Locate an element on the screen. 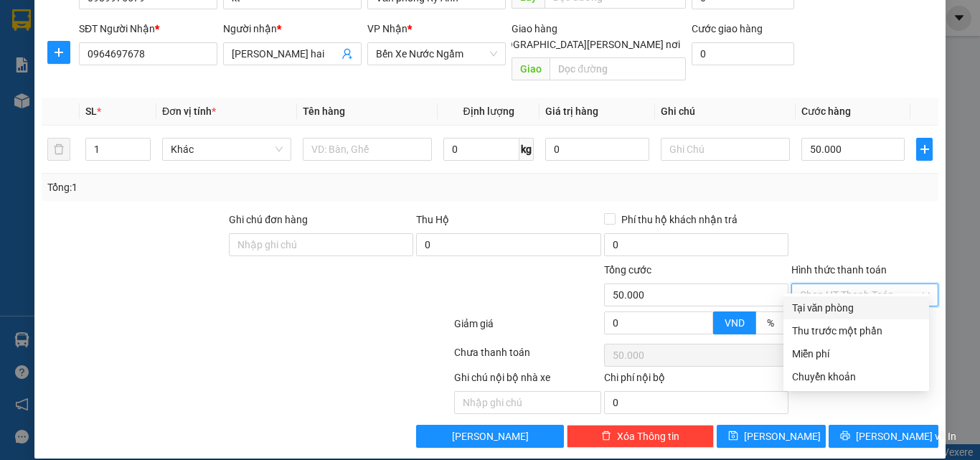 This screenshot has height=460, width=980. span: VND is located at coordinates (735, 322).